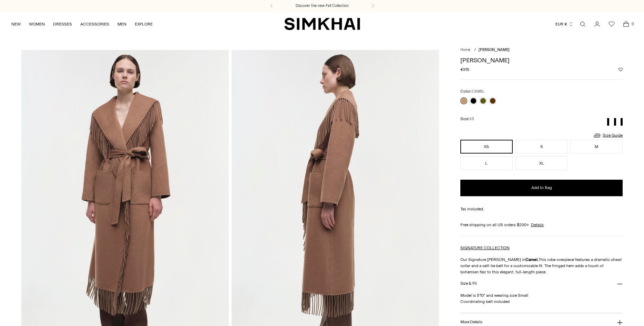 This screenshot has width=644, height=326. What do you see at coordinates (597, 147) in the screenshot?
I see `button: M` at bounding box center [597, 147].